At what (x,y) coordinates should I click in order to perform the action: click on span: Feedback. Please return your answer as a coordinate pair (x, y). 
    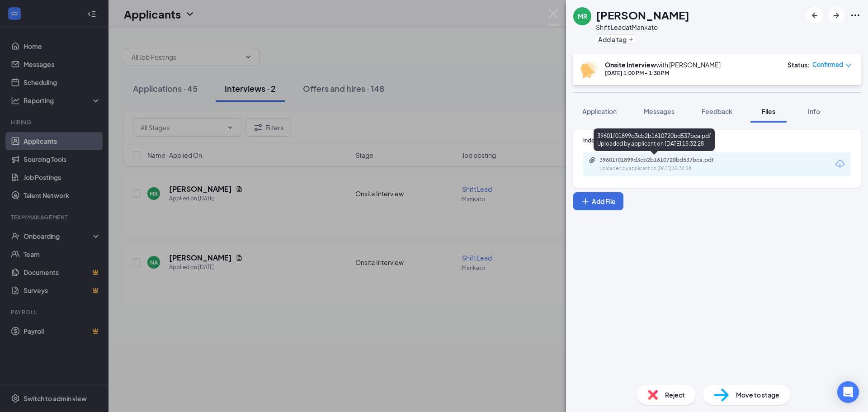
    Looking at the image, I should click on (717, 111).